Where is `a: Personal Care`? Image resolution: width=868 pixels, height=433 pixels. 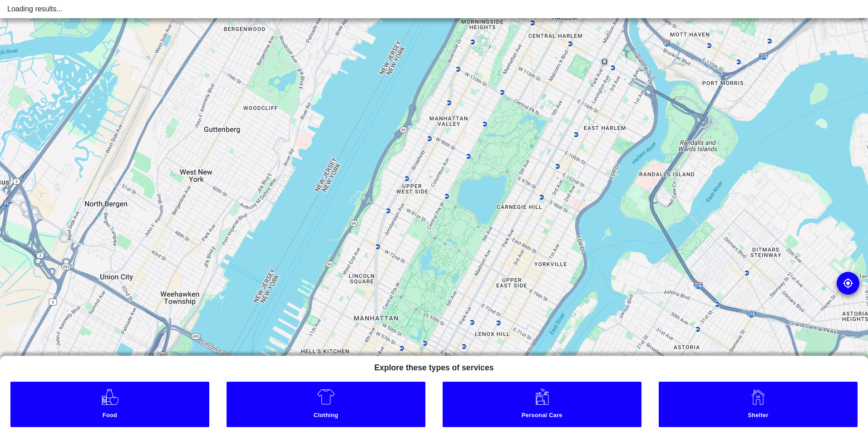
a: Personal Care is located at coordinates (542, 404).